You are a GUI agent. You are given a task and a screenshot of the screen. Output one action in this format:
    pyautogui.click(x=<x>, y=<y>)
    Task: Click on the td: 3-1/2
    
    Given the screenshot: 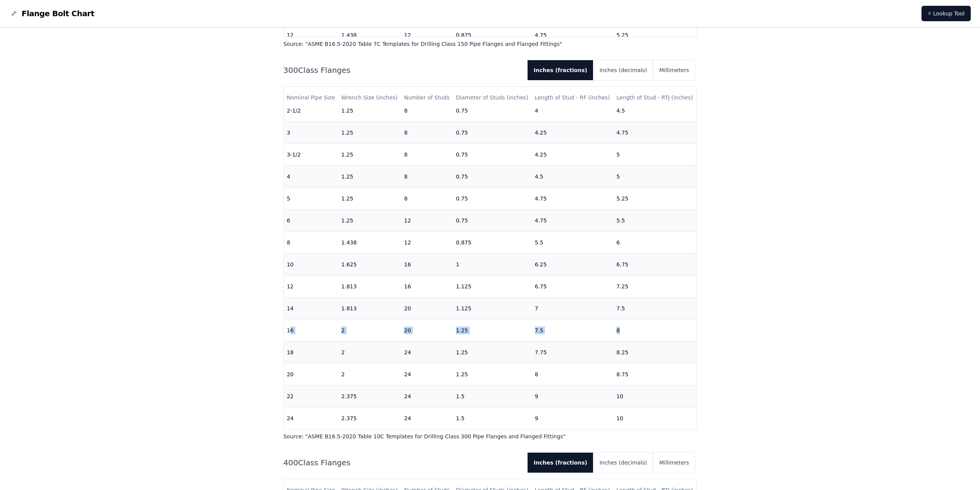 What is the action you would take?
    pyautogui.click(x=311, y=154)
    